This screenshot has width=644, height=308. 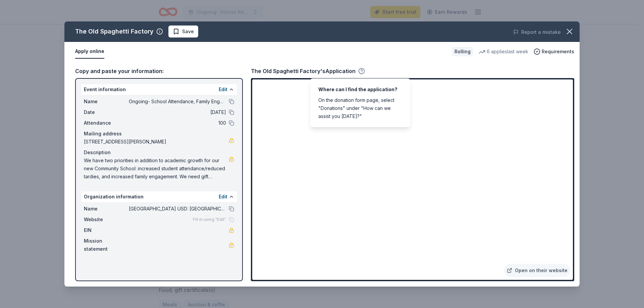 I want to click on div: Organization information, so click(x=159, y=197).